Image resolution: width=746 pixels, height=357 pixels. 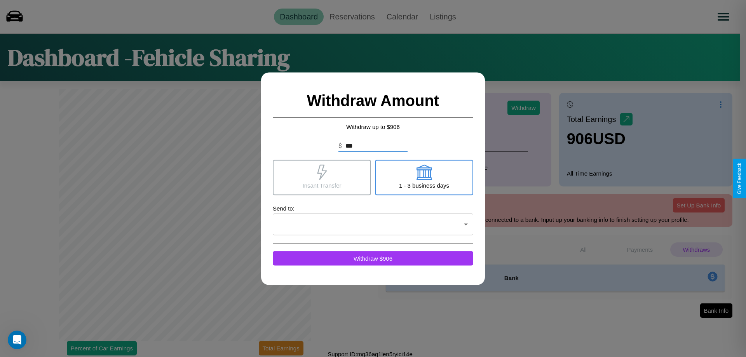 What do you see at coordinates (322, 185) in the screenshot?
I see `p: Insant Transfer` at bounding box center [322, 185].